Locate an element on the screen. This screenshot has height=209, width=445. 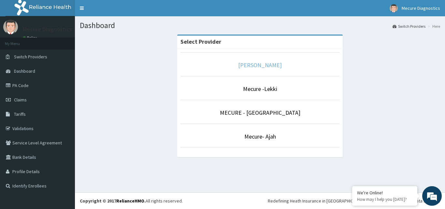
span: Claims is located at coordinates (20, 100).